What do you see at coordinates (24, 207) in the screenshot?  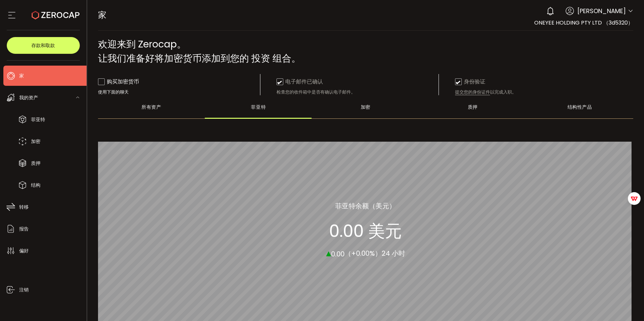 I see `span: 转移` at bounding box center [24, 207].